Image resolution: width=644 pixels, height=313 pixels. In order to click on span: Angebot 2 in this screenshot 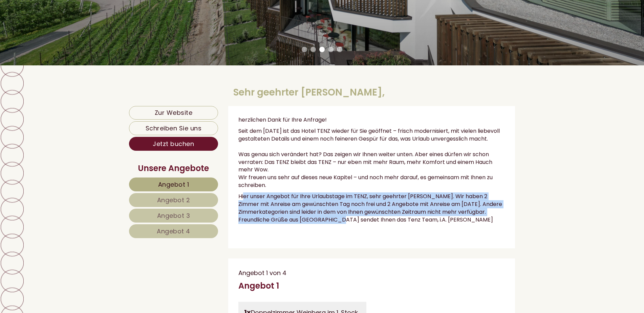, I will do `click(174, 200)`.